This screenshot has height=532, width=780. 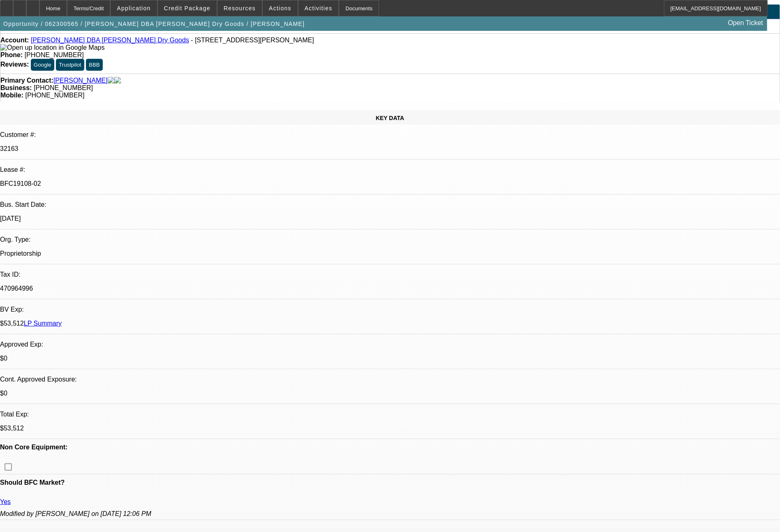 What do you see at coordinates (134, 8) in the screenshot?
I see `button: Application` at bounding box center [134, 8].